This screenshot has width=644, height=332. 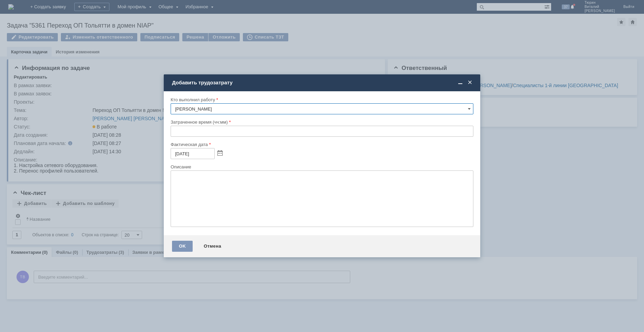 What do you see at coordinates (323, 83) in the screenshot?
I see `div: Добавить трудозатрату` at bounding box center [323, 83].